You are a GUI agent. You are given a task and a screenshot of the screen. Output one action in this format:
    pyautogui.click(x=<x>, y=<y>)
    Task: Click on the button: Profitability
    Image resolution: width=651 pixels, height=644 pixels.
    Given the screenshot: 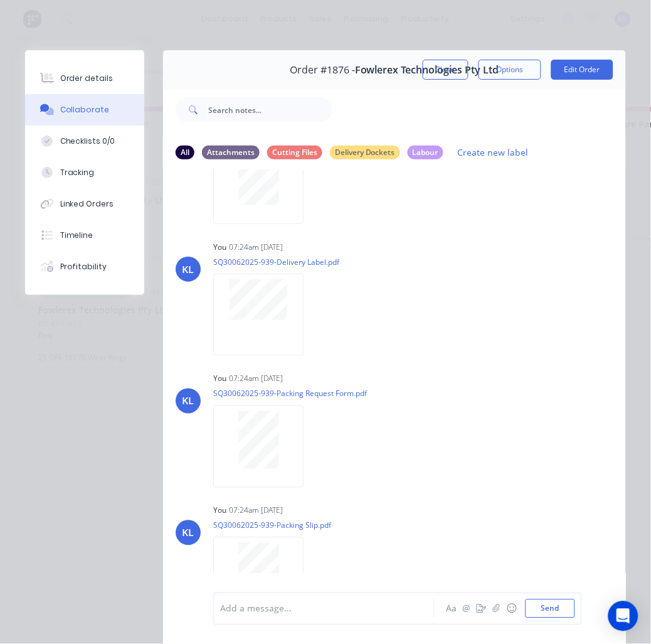 What is the action you would take?
    pyautogui.click(x=85, y=267)
    